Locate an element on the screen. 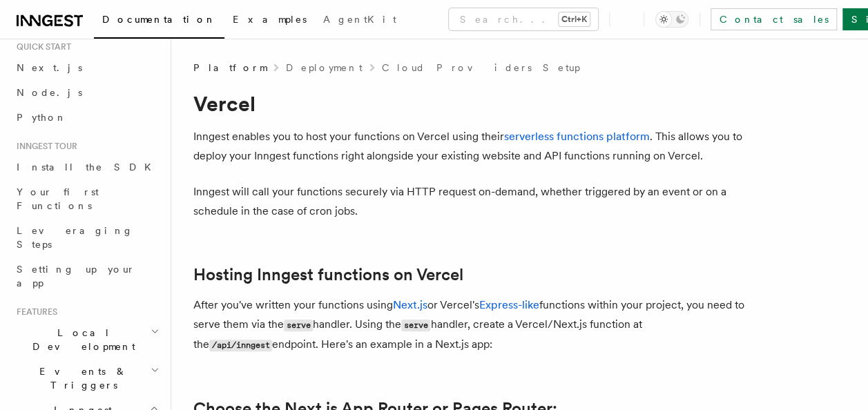 This screenshot has width=868, height=410. span: Node.js is located at coordinates (49, 93).